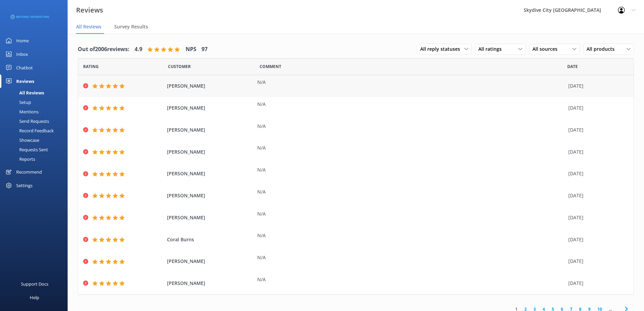 This screenshot has height=311, width=644. What do you see at coordinates (191, 50) in the screenshot?
I see `h4: NPS` at bounding box center [191, 50].